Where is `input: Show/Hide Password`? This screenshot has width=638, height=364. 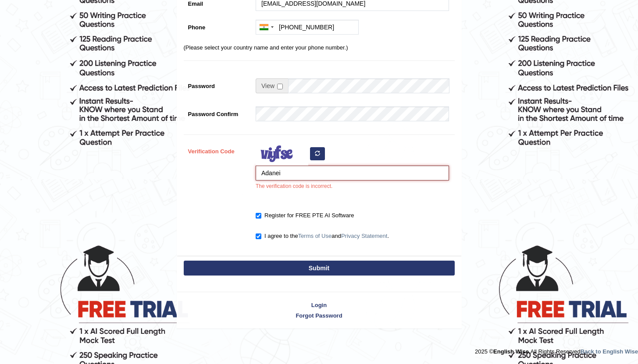 input: Show/Hide Password is located at coordinates (280, 86).